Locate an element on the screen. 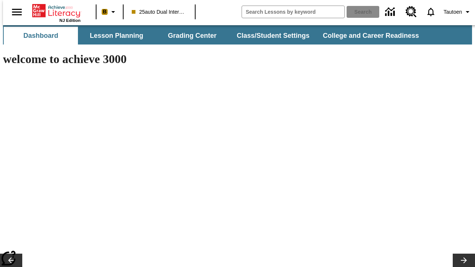 The width and height of the screenshot is (475, 267). button: College and Career Readiness is located at coordinates (371, 36).